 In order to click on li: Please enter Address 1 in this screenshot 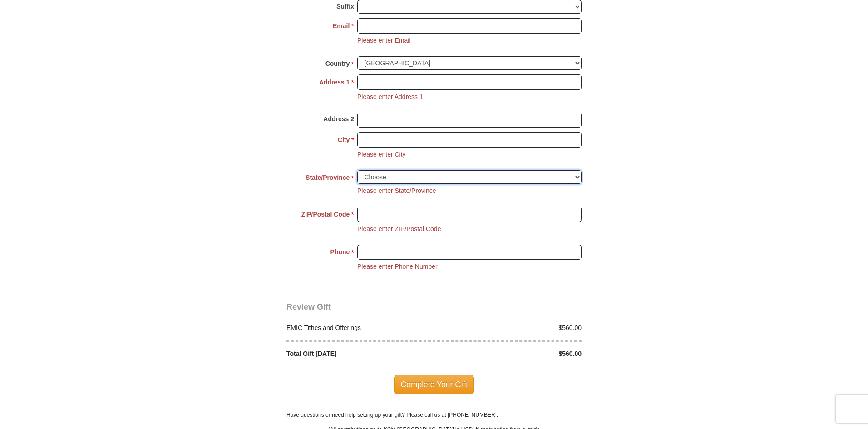, I will do `click(390, 96)`.